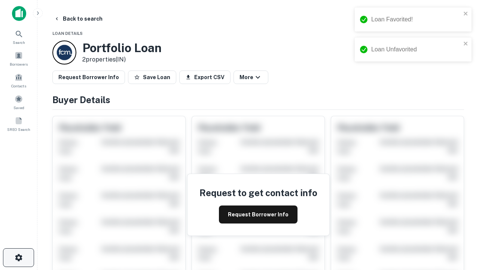 The height and width of the screenshot is (270, 479). What do you see at coordinates (19, 124) in the screenshot?
I see `div: SREO Search` at bounding box center [19, 124].